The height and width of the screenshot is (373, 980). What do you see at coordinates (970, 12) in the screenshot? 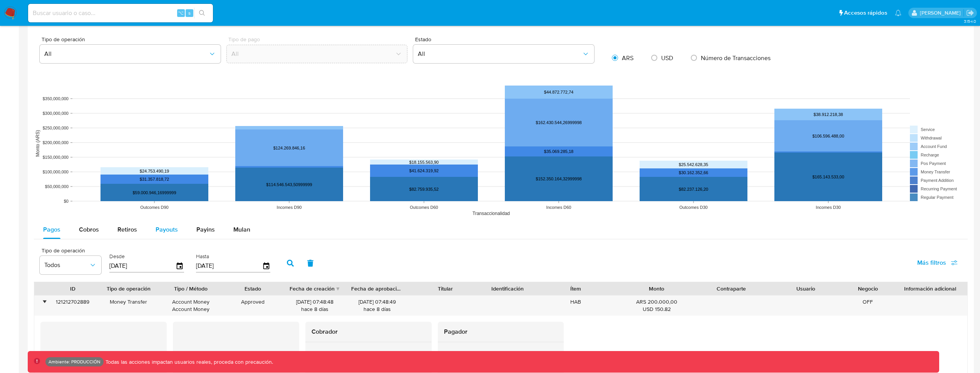
I see `a: Salir` at bounding box center [970, 12].